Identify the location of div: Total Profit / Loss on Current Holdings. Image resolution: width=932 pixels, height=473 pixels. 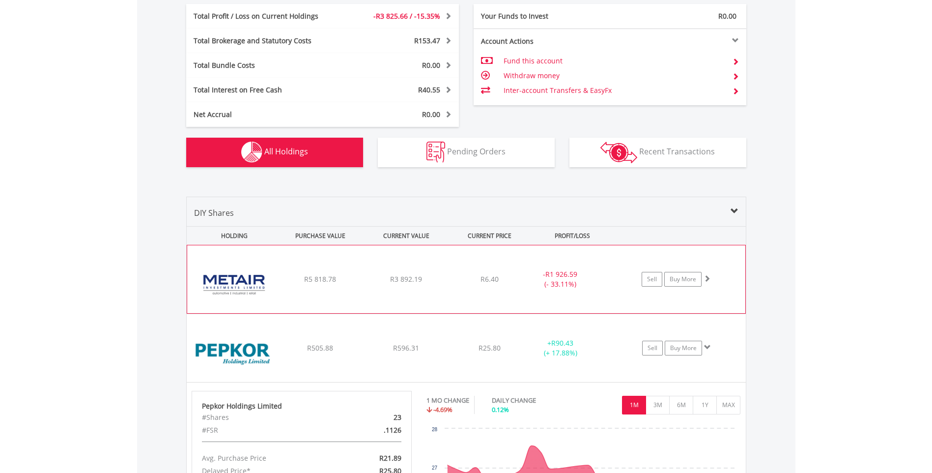
(266, 16).